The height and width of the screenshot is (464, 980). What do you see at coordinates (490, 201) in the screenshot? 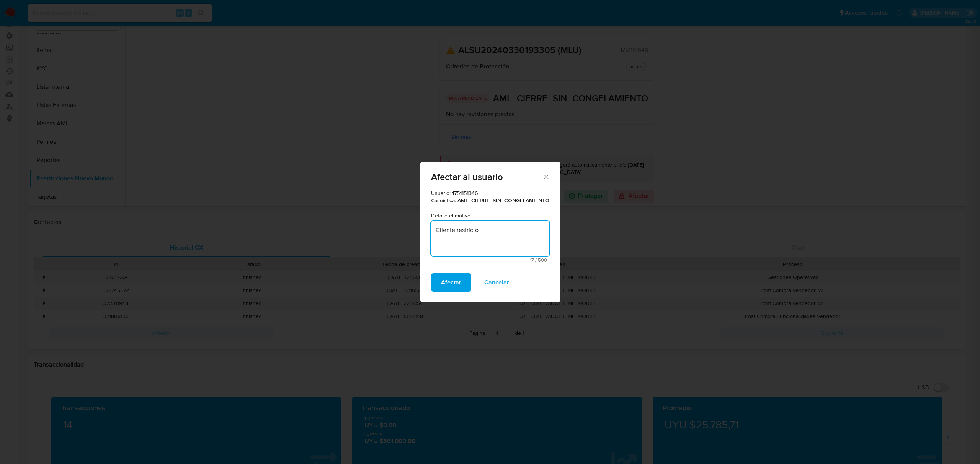
I see `p: Casuística:` at bounding box center [490, 201].